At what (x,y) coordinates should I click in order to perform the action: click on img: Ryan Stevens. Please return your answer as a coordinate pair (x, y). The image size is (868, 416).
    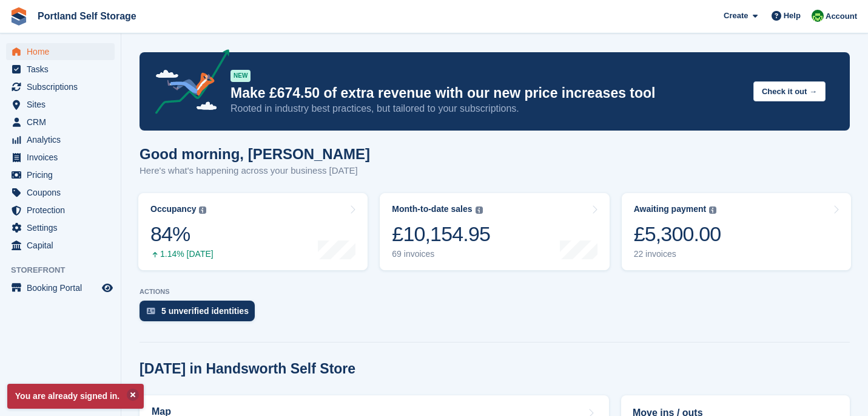
    Looking at the image, I should click on (818, 16).